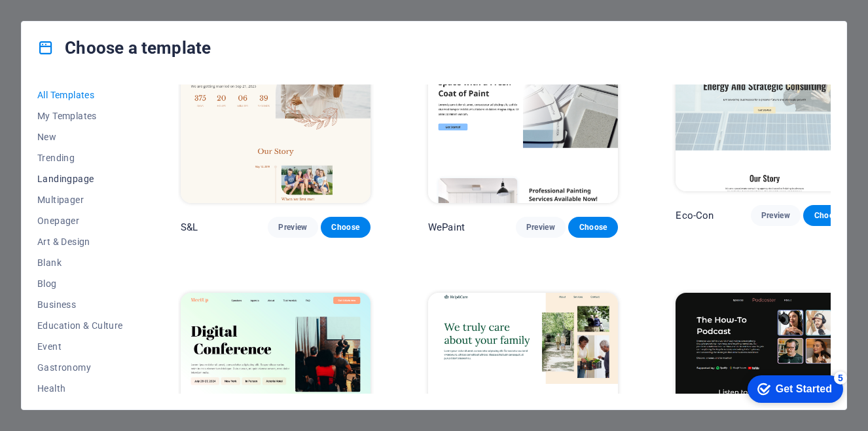 The height and width of the screenshot is (431, 868). I want to click on span: Education & Culture, so click(80, 325).